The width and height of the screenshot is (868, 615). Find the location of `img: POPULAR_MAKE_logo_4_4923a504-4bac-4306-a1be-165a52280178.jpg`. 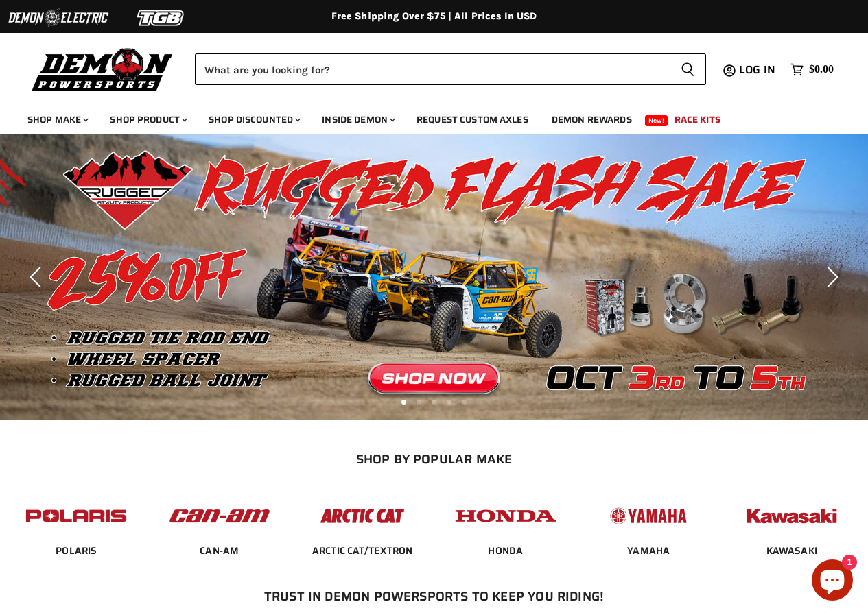

img: POPULAR_MAKE_logo_4_4923a504-4bac-4306-a1be-165a52280178.jpg is located at coordinates (505, 516).